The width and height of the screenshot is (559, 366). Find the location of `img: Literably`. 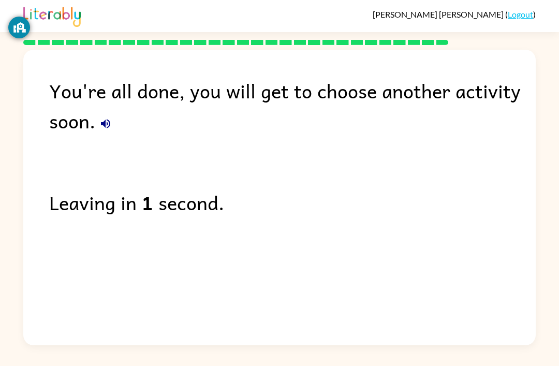

img: Literably is located at coordinates (52, 16).